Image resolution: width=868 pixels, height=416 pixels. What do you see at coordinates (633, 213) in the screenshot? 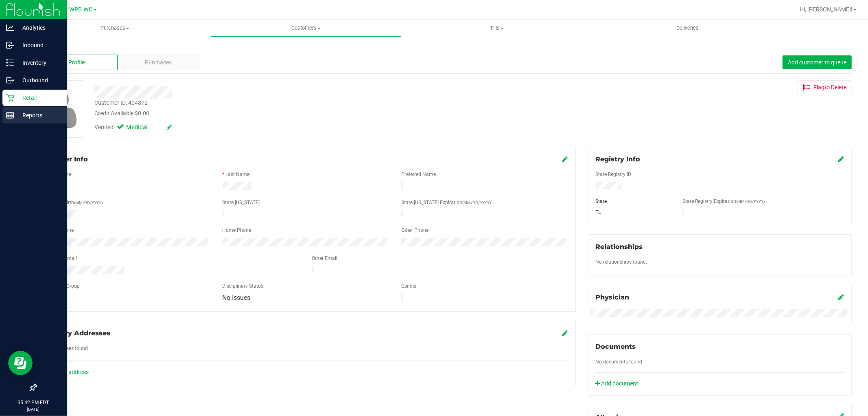
I see `div: FL` at bounding box center [633, 213].